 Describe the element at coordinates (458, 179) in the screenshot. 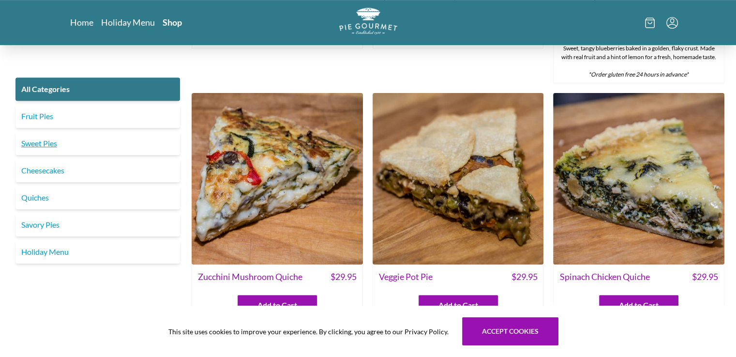

I see `a: Veggie Pot Pie` at that location.